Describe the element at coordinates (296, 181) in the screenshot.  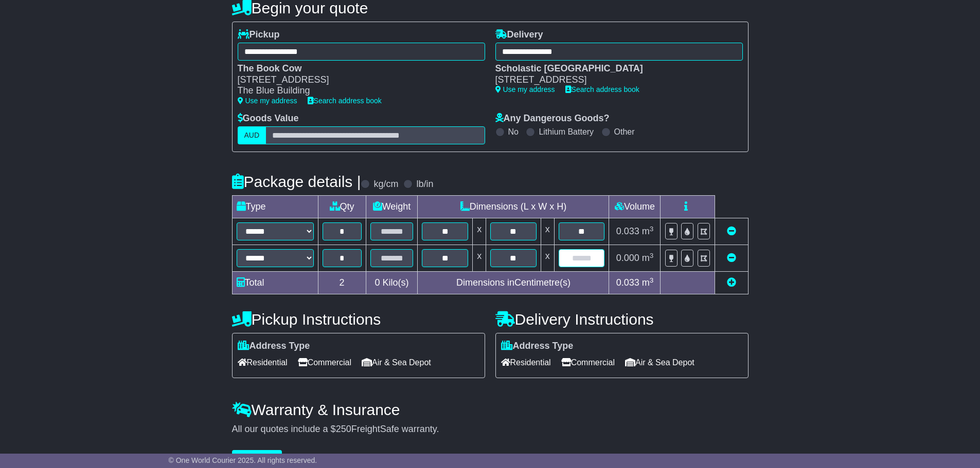
I see `h4: Package details |` at that location.